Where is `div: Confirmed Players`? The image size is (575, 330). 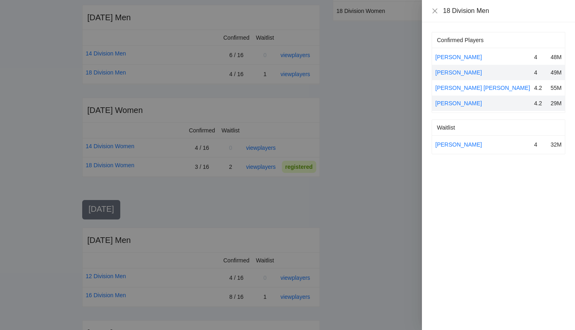 div: Confirmed Players is located at coordinates (498, 40).